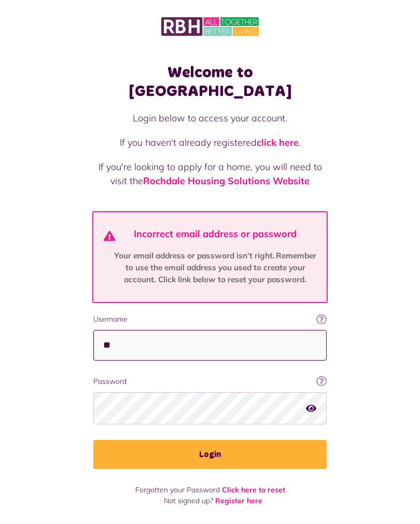 The width and height of the screenshot is (420, 524). I want to click on p: If you're looking to apply for a home, you will need to visit the, so click(210, 174).